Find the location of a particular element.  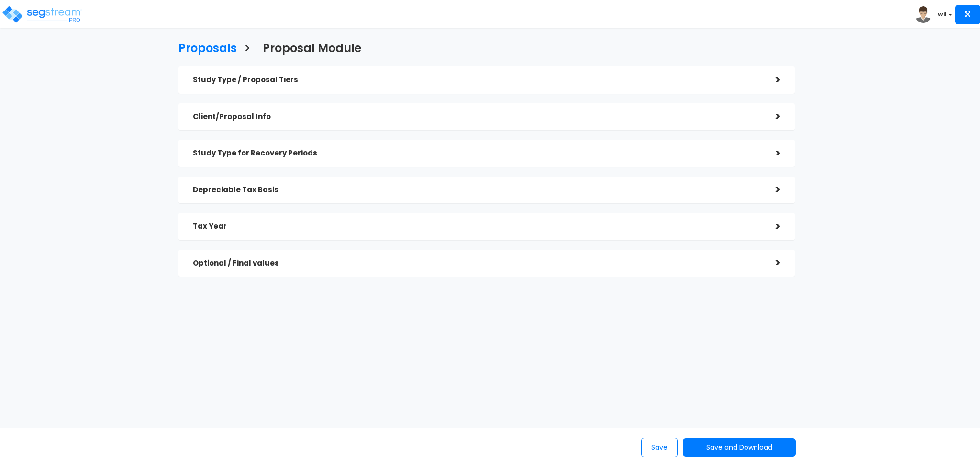

img: avatar.png is located at coordinates (923, 15).